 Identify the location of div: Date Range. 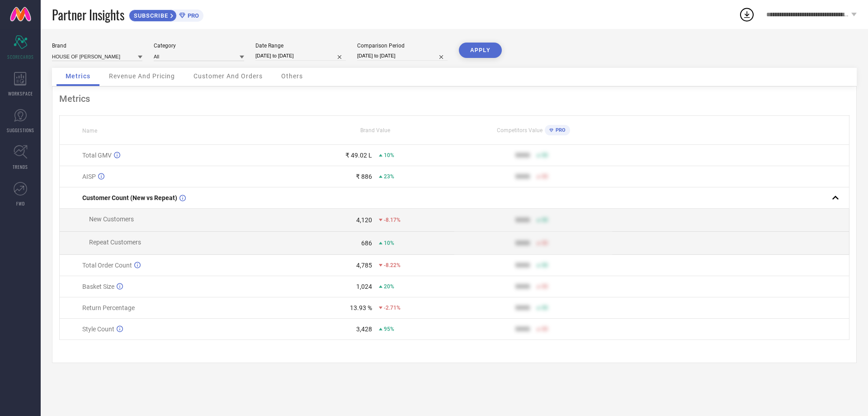
(301, 46).